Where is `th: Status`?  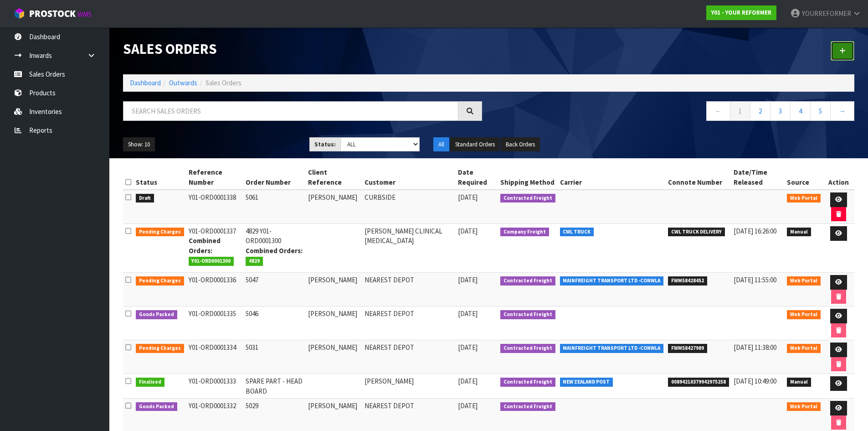 th: Status is located at coordinates (160, 177).